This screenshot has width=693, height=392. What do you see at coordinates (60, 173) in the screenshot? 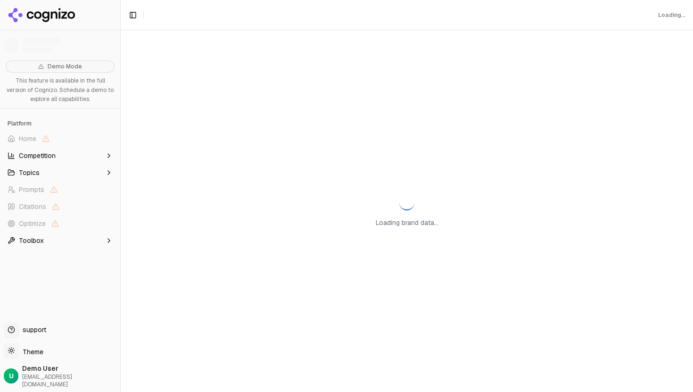
I see `button: Topics` at bounding box center [60, 173].